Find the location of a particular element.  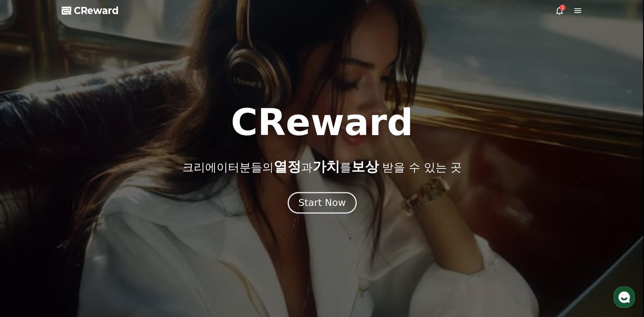

a: 대화 is located at coordinates (74, 251).